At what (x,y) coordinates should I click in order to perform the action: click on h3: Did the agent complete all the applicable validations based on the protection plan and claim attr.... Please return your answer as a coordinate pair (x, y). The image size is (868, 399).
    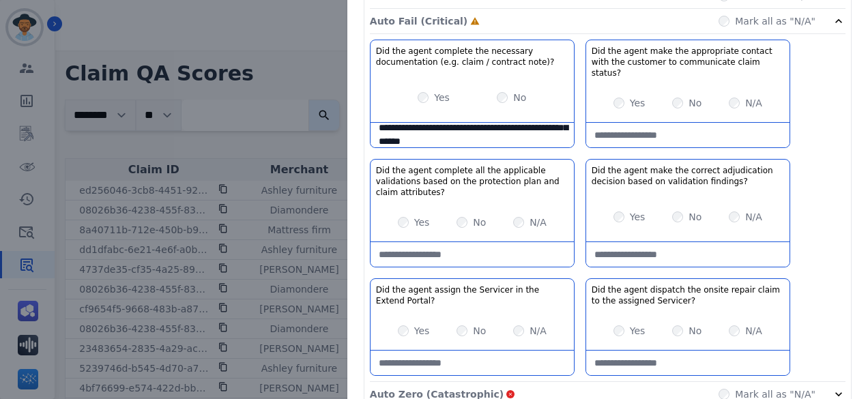
    Looking at the image, I should click on (473, 182).